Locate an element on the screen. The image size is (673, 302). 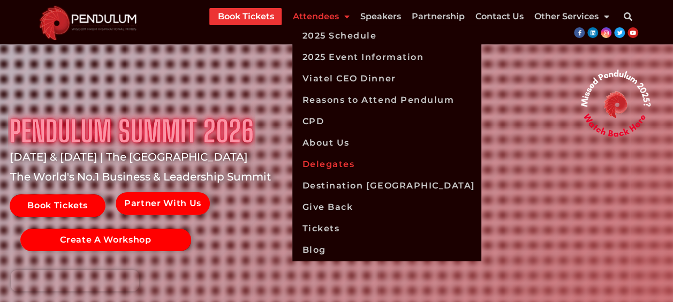
a: 2025 Event Information is located at coordinates (386, 57).